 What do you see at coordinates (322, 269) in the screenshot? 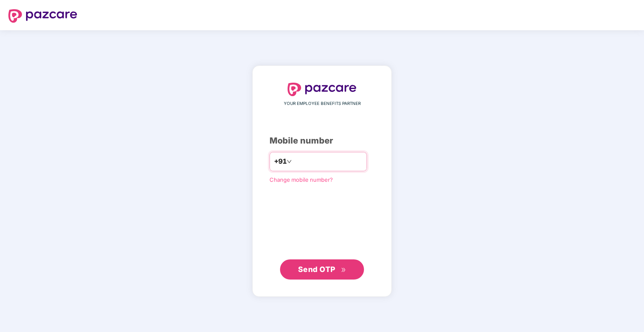
I see `button: Send OTPdouble-right` at bounding box center [322, 269].